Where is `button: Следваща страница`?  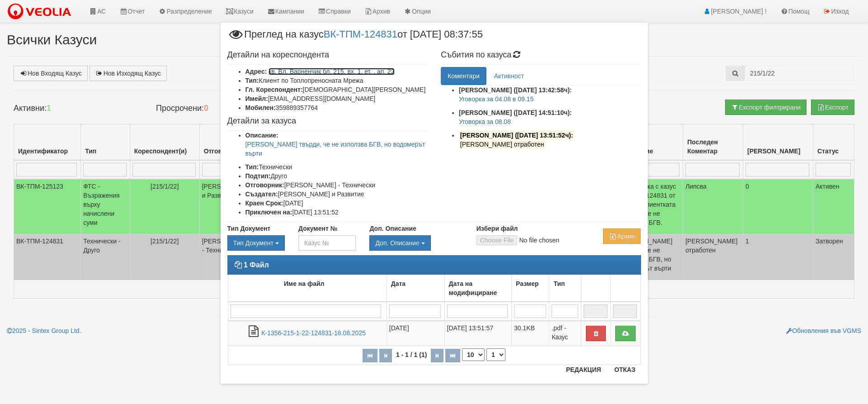
button: Следваща страница is located at coordinates (437, 355).